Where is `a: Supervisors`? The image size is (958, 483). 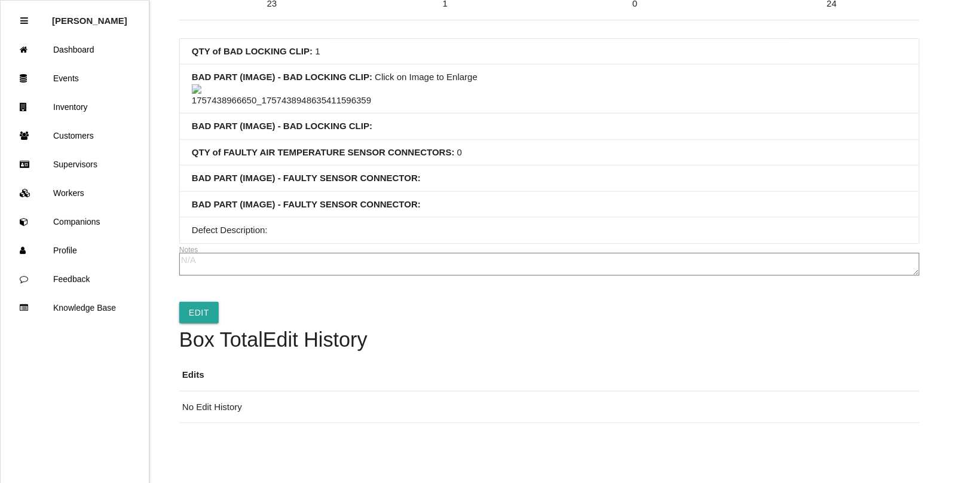
a: Supervisors is located at coordinates (75, 164).